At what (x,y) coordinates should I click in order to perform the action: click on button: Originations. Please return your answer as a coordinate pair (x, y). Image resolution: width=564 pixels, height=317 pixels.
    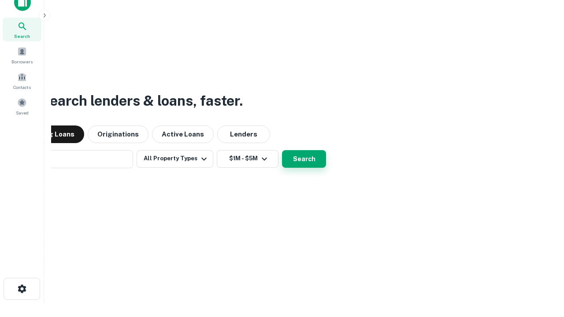
    Looking at the image, I should click on (118, 134).